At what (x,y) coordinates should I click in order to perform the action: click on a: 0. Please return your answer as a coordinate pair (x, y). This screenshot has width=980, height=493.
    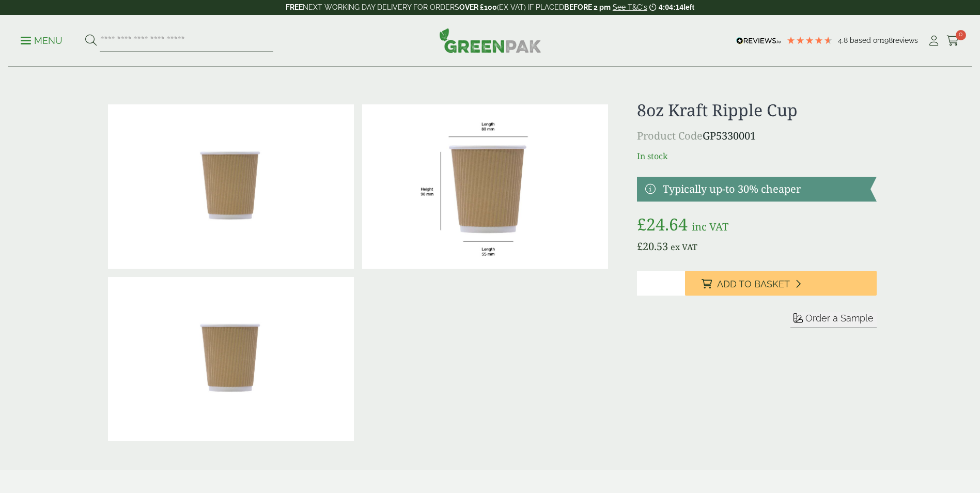
    Looking at the image, I should click on (953, 41).